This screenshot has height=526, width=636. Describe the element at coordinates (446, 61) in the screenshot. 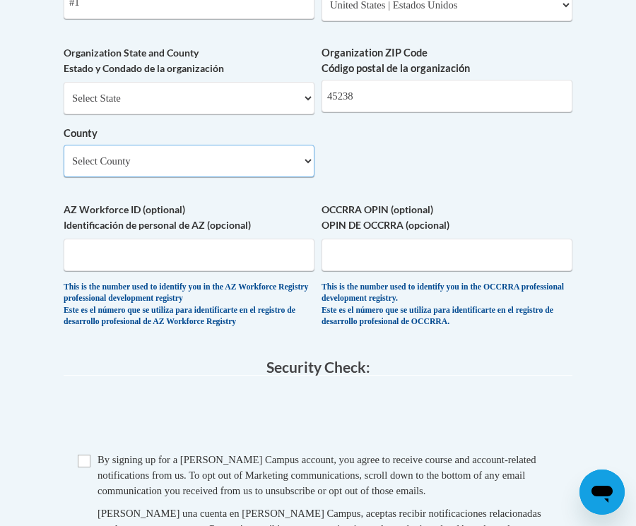

I see `label: Organization ZIP Code Código postal de la organización` at that location.